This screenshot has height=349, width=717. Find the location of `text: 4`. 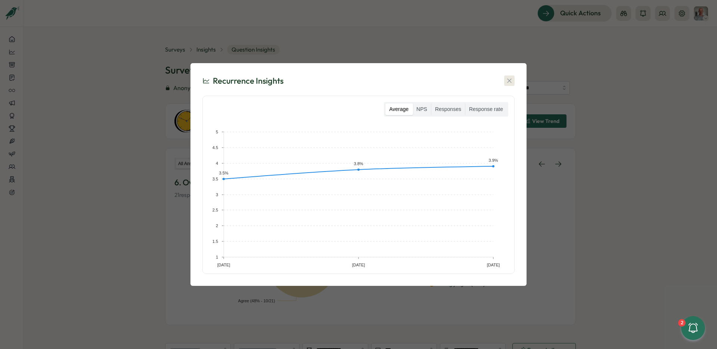

text: 4 is located at coordinates (217, 163).